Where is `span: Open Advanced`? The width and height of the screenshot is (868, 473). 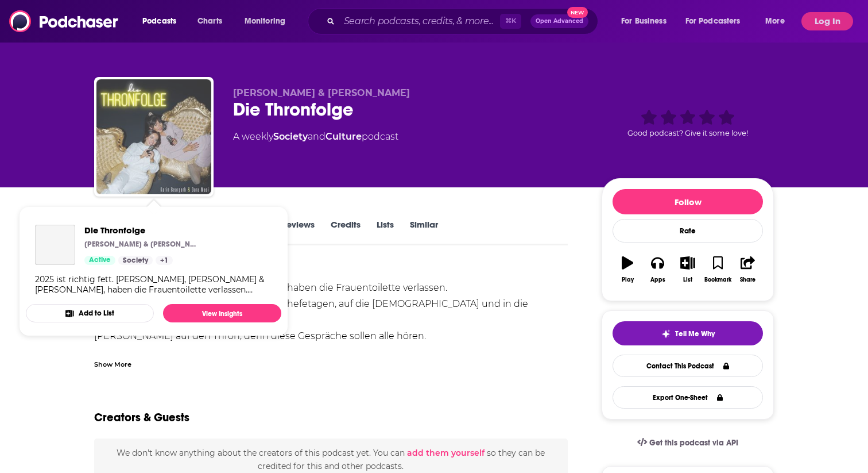 span: Open Advanced is located at coordinates (559, 21).